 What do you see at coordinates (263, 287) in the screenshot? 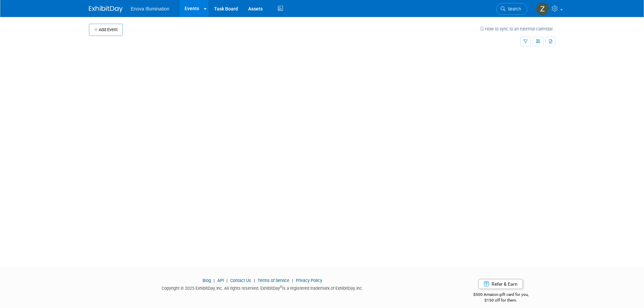
I see `div: Copyright © 2025 ExhibitDay, Inc. All rights reserved. ExhibitDay is a registered trademark of Ex...` at bounding box center [263, 287].